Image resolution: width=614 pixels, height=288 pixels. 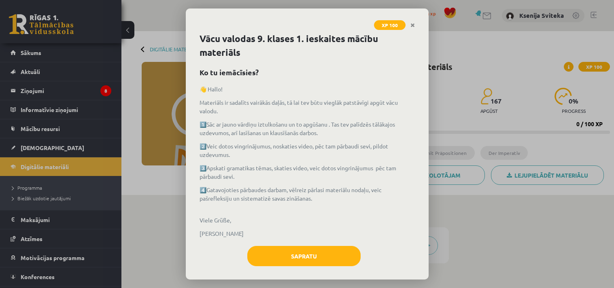 I want to click on h2: Ko tu iemācīsies?, so click(x=307, y=72).